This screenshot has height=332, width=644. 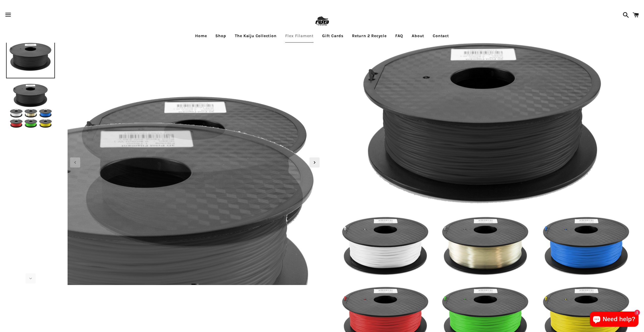 I want to click on a: Flex Filament, so click(x=299, y=36).